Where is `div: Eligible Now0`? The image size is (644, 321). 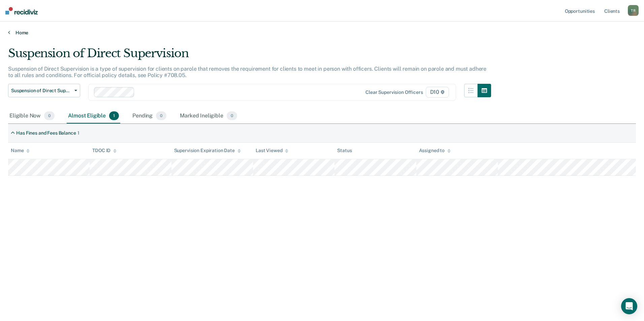 div: Eligible Now0 is located at coordinates (32, 116).